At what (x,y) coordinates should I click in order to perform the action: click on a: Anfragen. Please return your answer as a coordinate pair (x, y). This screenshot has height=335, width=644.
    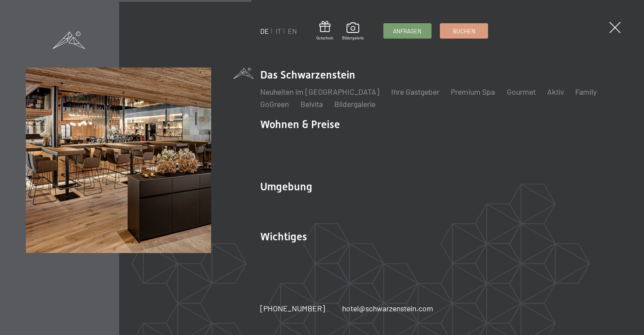
    Looking at the image, I should click on (408, 31).